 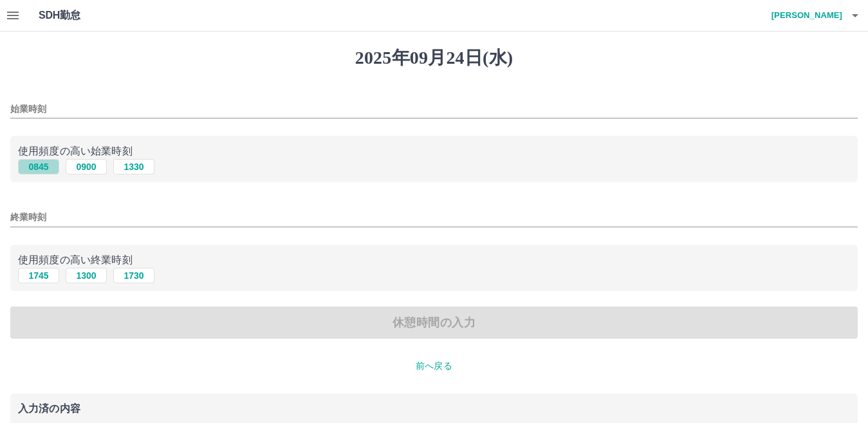 What do you see at coordinates (434, 58) in the screenshot?
I see `h1: 2025年09月24日(水)` at bounding box center [434, 58].